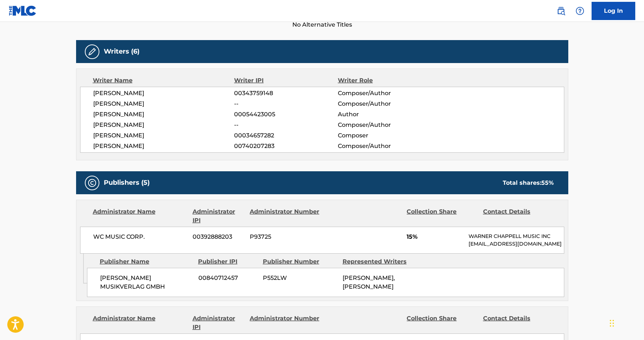 Image resolution: width=644 pixels, height=340 pixels. Describe the element at coordinates (146, 261) in the screenshot. I see `div: Publisher Name` at that location.